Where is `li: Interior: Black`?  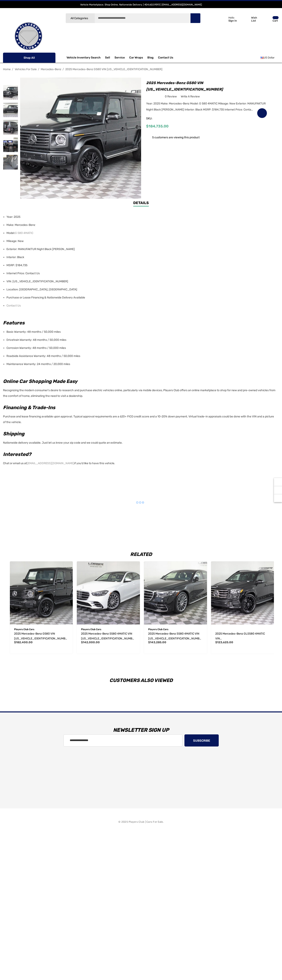 li: Interior: Black is located at coordinates (142, 257).